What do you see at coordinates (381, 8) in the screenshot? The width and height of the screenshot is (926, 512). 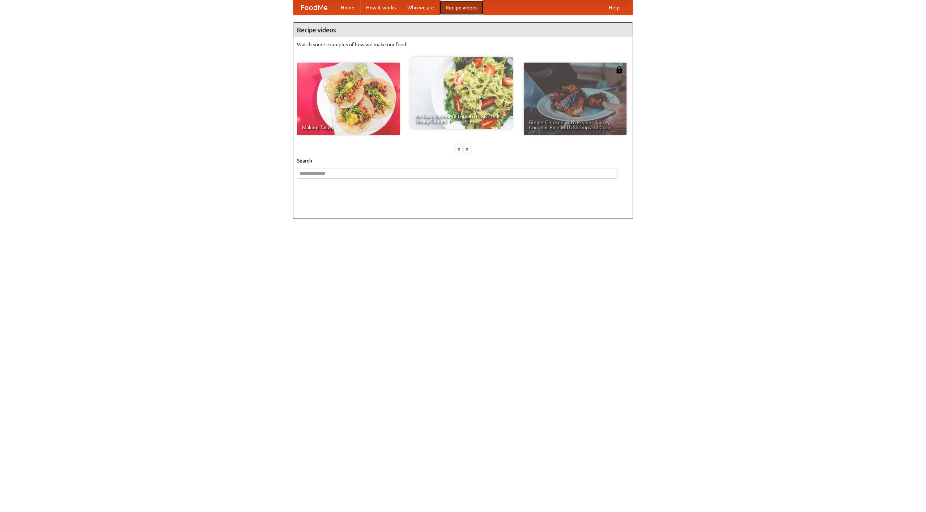 I see `a: How it works` at bounding box center [381, 8].